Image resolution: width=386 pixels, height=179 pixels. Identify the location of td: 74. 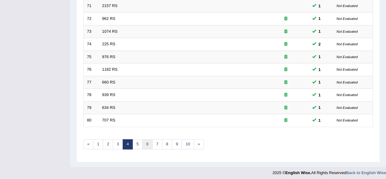
(91, 44).